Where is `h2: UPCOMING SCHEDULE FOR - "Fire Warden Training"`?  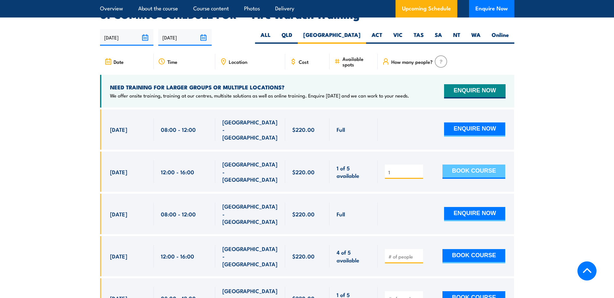 h2: UPCOMING SCHEDULE FOR - "Fire Warden Training" is located at coordinates (307, 14).